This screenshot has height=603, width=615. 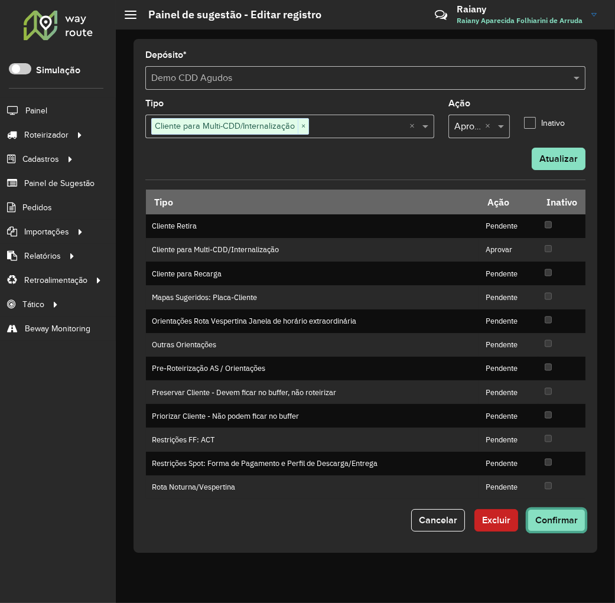 I want to click on td: Orientações Rota Vespertina Janela de horário extraordinária, so click(x=313, y=321).